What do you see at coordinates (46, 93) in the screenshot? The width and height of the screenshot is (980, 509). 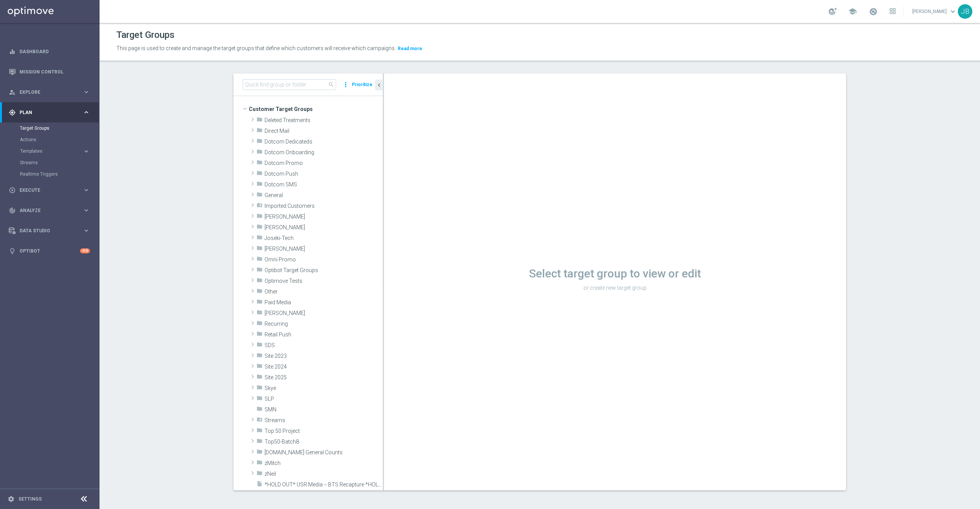 I see `div: Explore` at bounding box center [46, 93].